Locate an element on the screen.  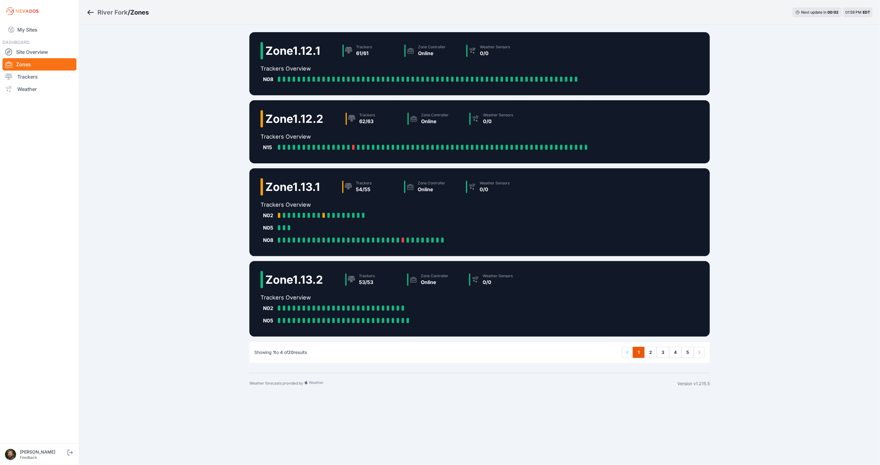
a: Weather is located at coordinates (39, 89).